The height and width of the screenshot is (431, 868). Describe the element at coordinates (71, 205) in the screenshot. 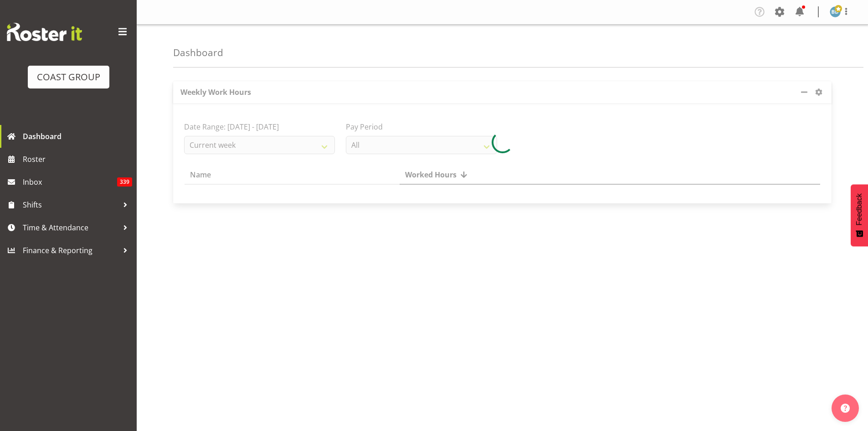

I see `span: Shifts` at that location.